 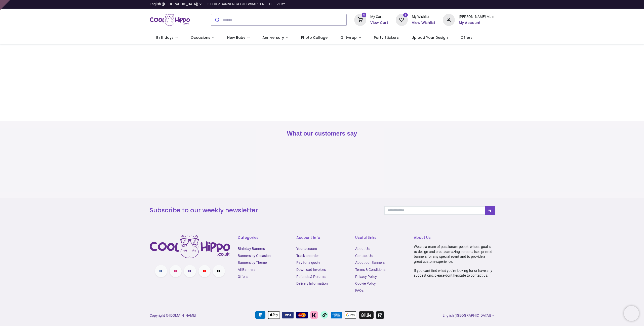 I want to click on img: Revolut Pay, so click(x=380, y=315).